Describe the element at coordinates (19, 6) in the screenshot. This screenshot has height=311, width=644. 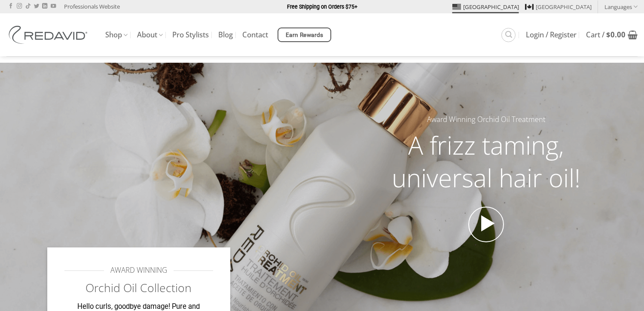
I see `a: Follow on Instagram` at that location.